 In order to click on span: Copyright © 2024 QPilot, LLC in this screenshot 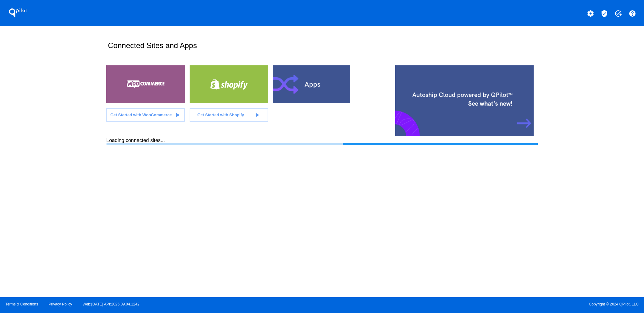, I will do `click(483, 305)`.